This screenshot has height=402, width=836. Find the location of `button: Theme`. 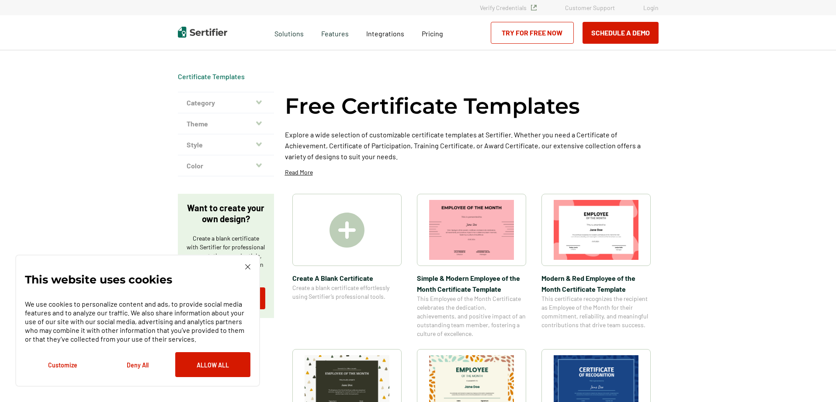

button: Theme is located at coordinates (226, 124).